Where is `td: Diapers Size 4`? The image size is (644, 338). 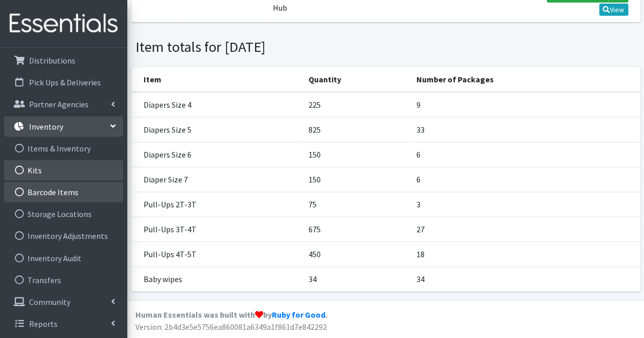
td: Diapers Size 4 is located at coordinates (217, 105).